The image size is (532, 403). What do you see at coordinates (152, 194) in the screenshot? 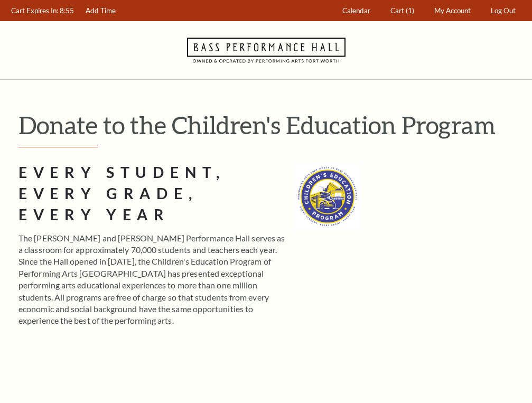
I see `h2: Every Student, Every Grade, Every Year` at bounding box center [152, 194].